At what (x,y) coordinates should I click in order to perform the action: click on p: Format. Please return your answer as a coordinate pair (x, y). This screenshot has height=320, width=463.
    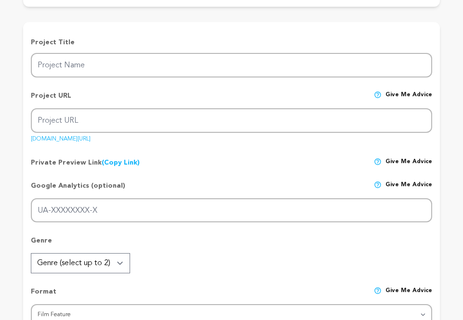
    Looking at the image, I should click on (43, 296).